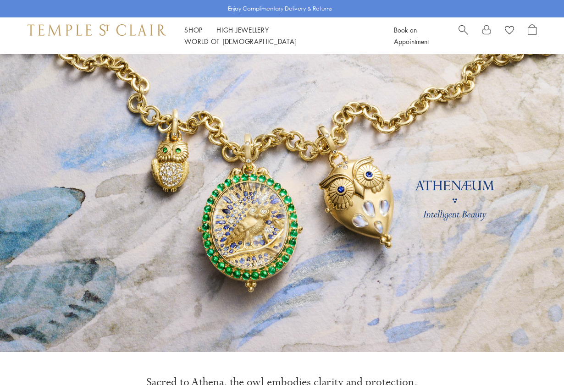  What do you see at coordinates (509, 31) in the screenshot?
I see `a: View Wishlist` at bounding box center [509, 31].